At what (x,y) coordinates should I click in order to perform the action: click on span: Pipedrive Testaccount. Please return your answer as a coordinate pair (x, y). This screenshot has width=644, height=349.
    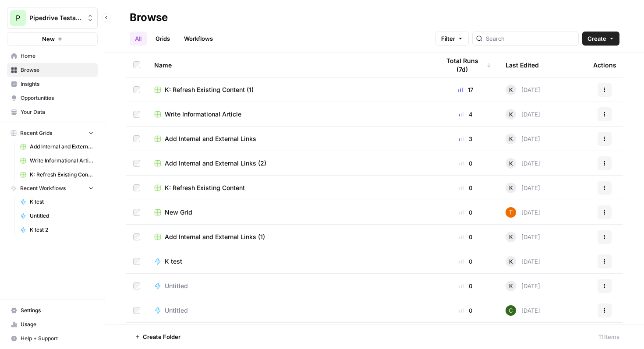
    Looking at the image, I should click on (55, 18).